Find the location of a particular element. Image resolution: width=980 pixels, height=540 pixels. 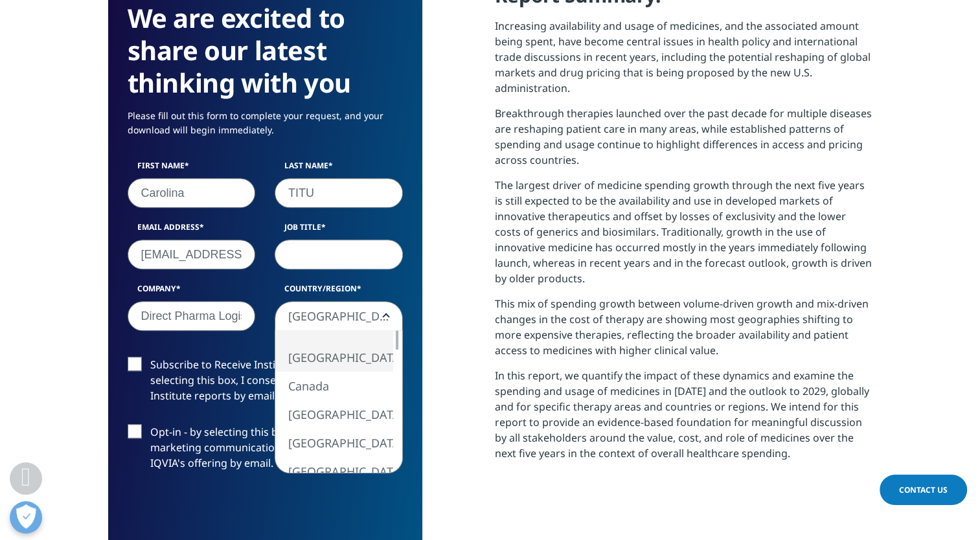

p: Increasing availability and usage of medicines, and the associated amount being spent, have becom... is located at coordinates (683, 61).